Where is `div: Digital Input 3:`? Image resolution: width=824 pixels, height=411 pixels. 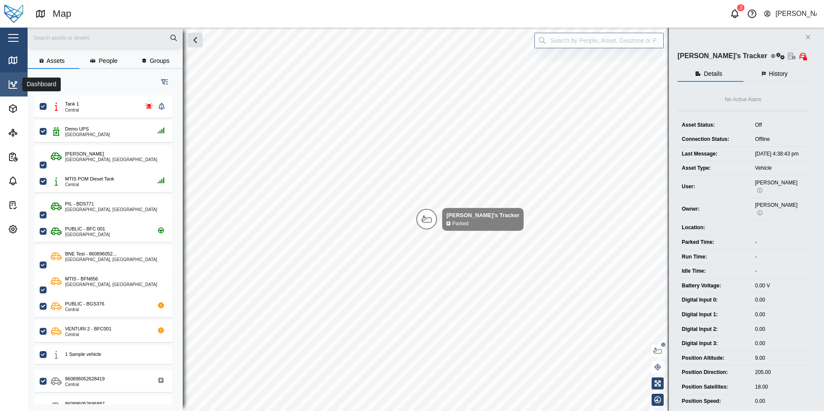 div: Digital Input 3: is located at coordinates (714, 344).